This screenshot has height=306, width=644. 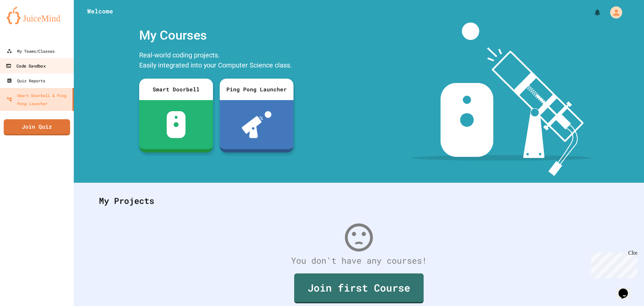 What do you see at coordinates (257, 89) in the screenshot?
I see `div: Ping Pong Launcher` at bounding box center [257, 89].